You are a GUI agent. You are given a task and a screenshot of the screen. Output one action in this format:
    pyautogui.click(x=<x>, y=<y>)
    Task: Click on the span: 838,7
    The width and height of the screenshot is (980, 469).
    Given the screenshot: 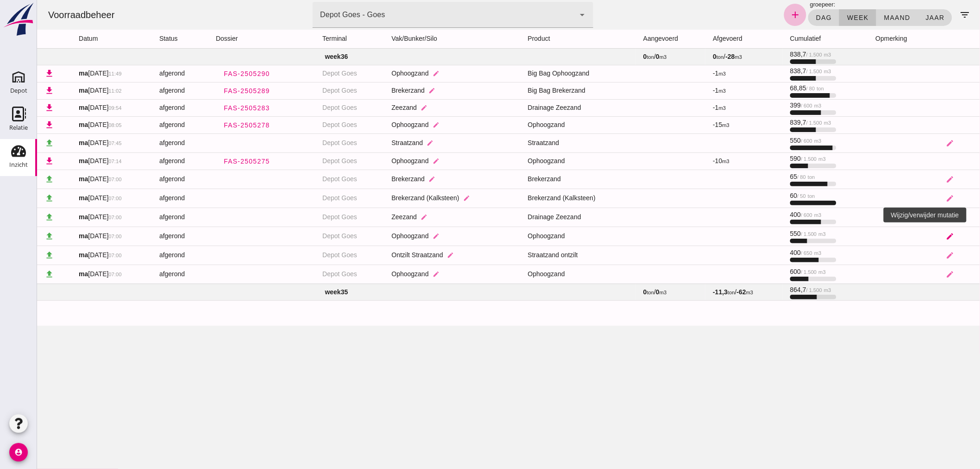 What is the action you would take?
    pyautogui.click(x=773, y=71)
    